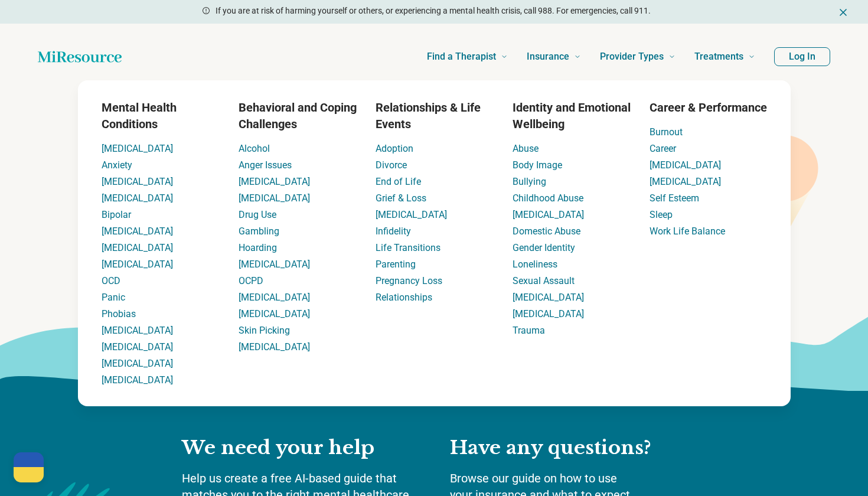 The width and height of the screenshot is (868, 496). What do you see at coordinates (843, 12) in the screenshot?
I see `button: Dismiss` at bounding box center [843, 12].